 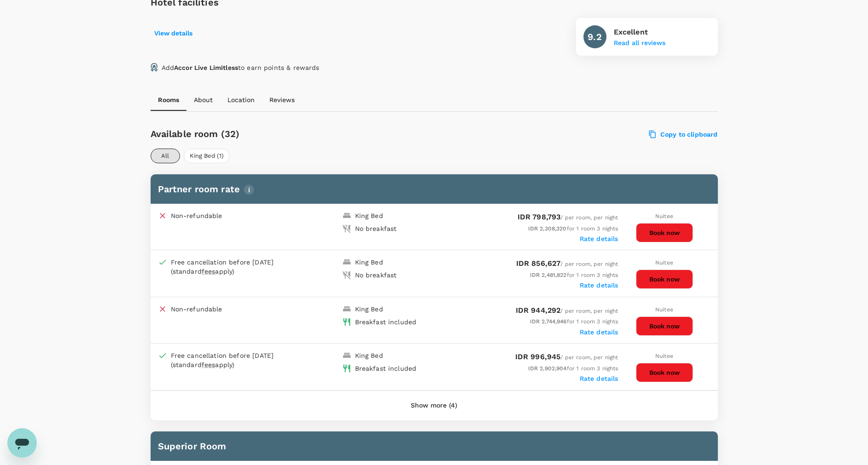 I want to click on p: Location, so click(x=241, y=100).